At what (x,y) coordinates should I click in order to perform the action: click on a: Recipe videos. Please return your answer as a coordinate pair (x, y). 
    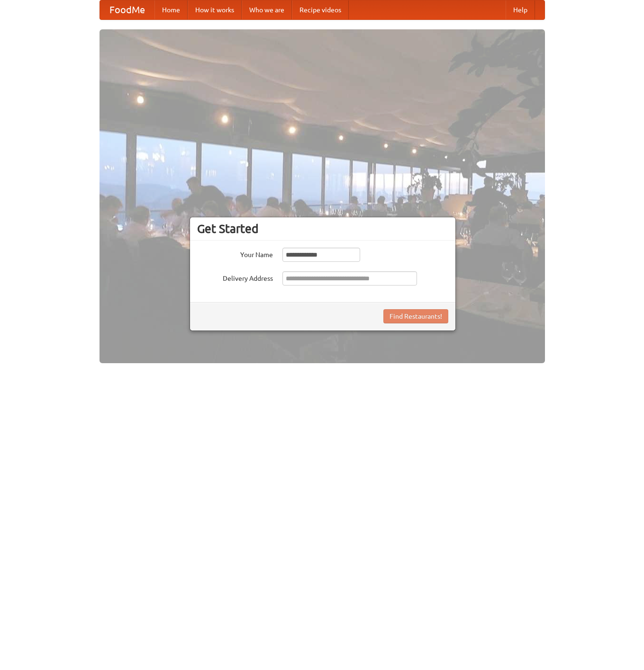
    Looking at the image, I should click on (320, 10).